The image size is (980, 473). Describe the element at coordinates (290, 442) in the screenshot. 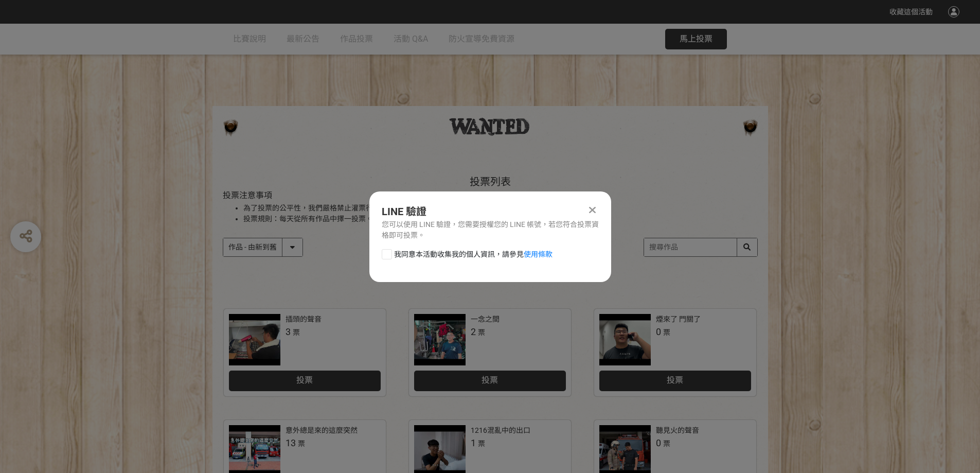

I see `span: 13` at that location.